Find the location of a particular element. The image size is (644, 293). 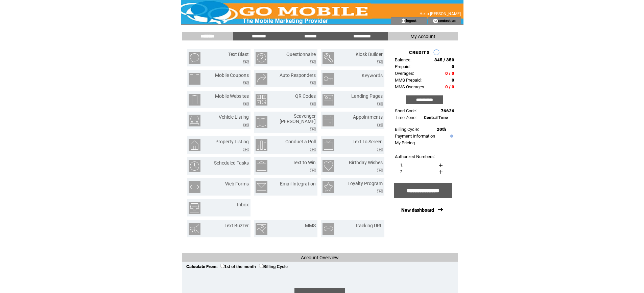

img: appointments.png is located at coordinates (328, 121).